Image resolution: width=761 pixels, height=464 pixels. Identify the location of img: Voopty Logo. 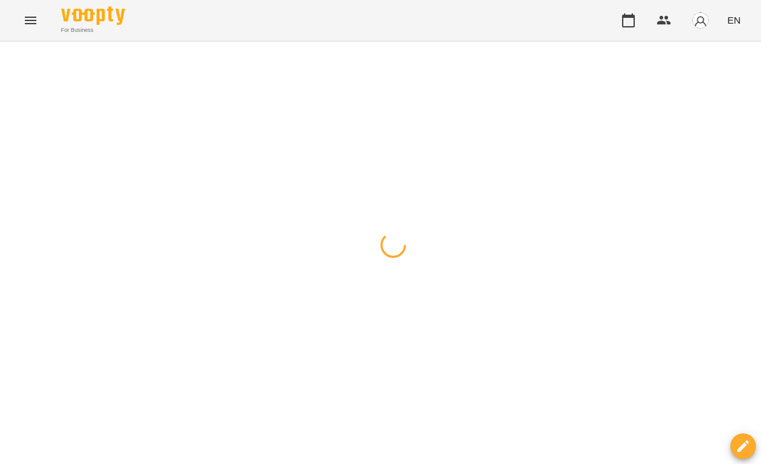
(93, 15).